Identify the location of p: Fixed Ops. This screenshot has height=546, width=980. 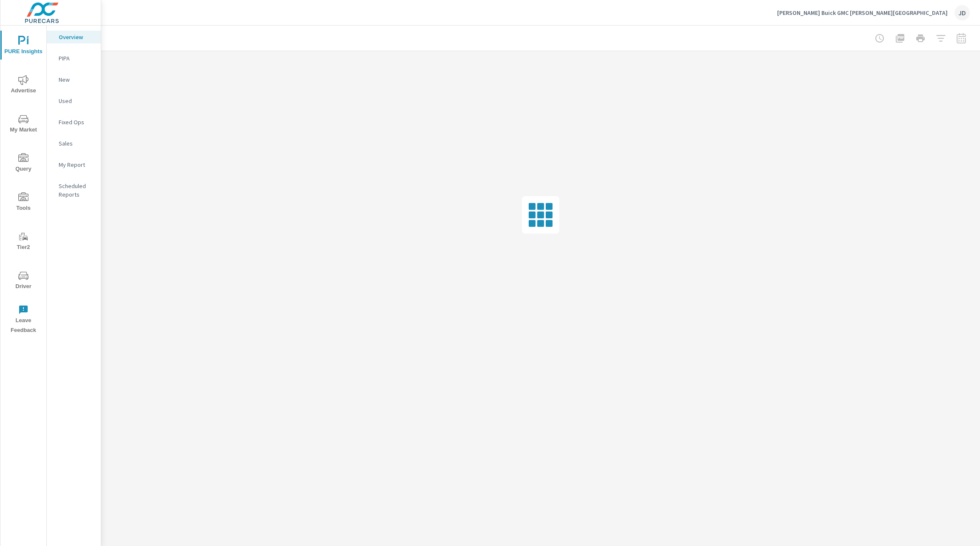
(76, 122).